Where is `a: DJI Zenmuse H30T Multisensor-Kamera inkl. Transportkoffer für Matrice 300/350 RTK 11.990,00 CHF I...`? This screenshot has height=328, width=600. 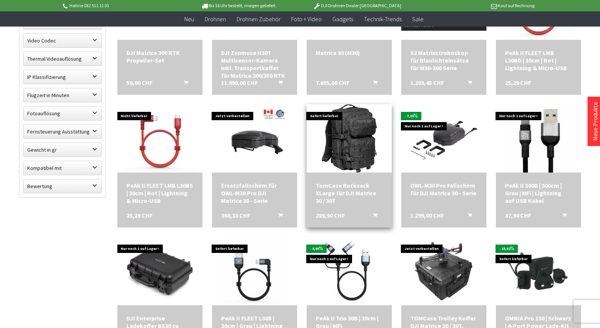 a: DJI Zenmuse H30T Multisensor-Kamera inkl. Transportkoffer für Matrice 300/350 RTK 11.990,00 CHF I... is located at coordinates (254, 64).